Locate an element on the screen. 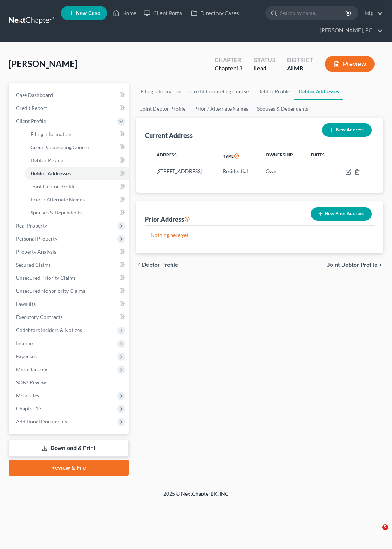 The image size is (392, 549). span: Credit Counseling Course is located at coordinates (59, 147).